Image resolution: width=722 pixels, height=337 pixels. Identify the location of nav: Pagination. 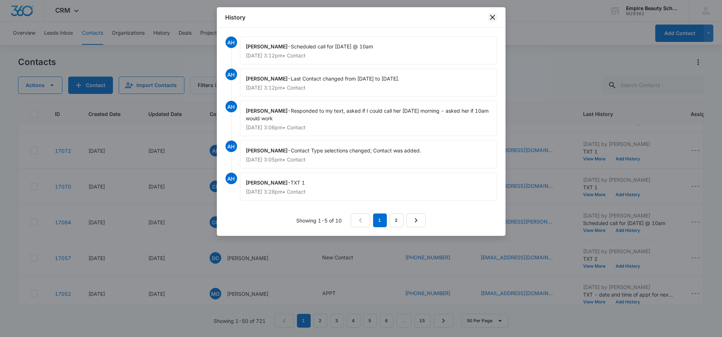
(388, 220).